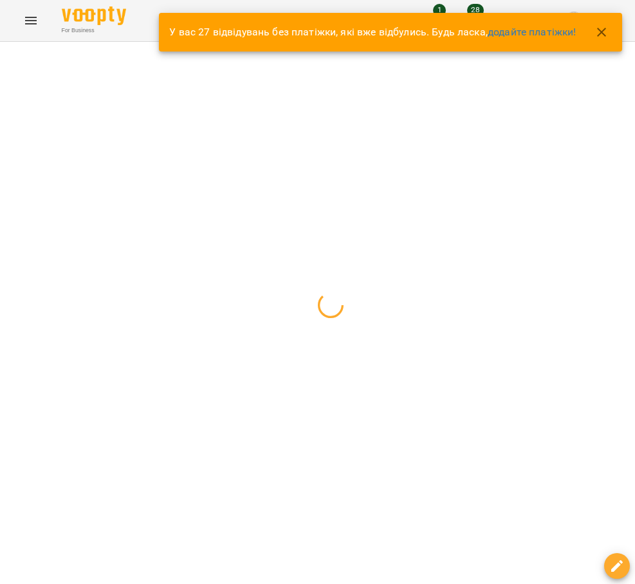 Image resolution: width=635 pixels, height=584 pixels. Describe the element at coordinates (440, 10) in the screenshot. I see `span: 1` at that location.